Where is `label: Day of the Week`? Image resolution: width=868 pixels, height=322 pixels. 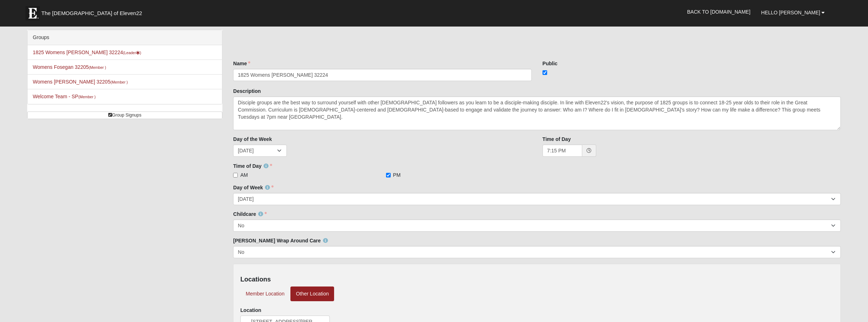 label: Day of the Week is located at coordinates (253, 139).